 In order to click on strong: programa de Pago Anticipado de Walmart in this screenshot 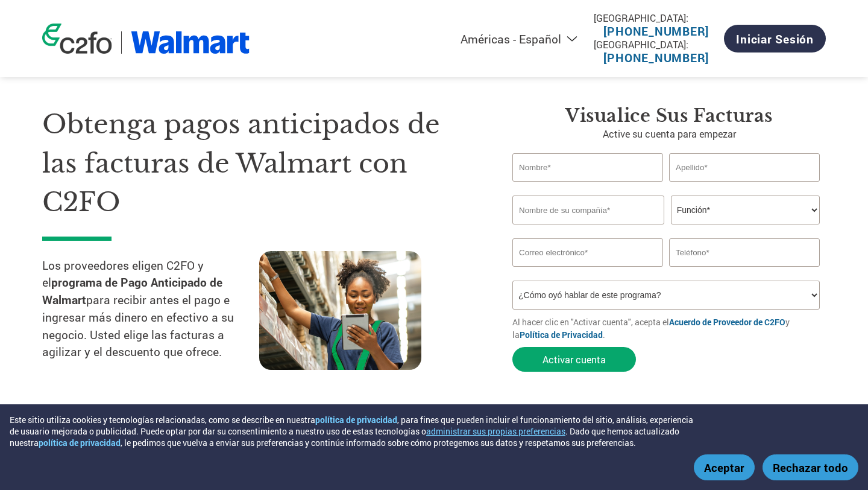, I will do `click(132, 291)`.